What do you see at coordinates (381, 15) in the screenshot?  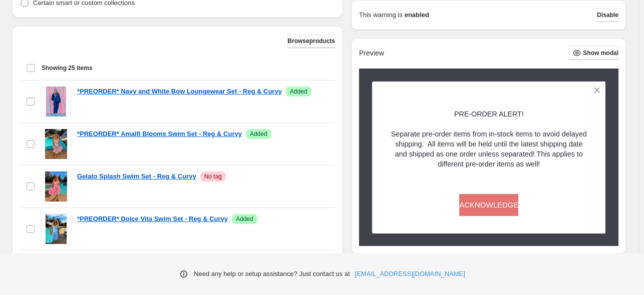 I see `p: This warning is` at bounding box center [381, 15].